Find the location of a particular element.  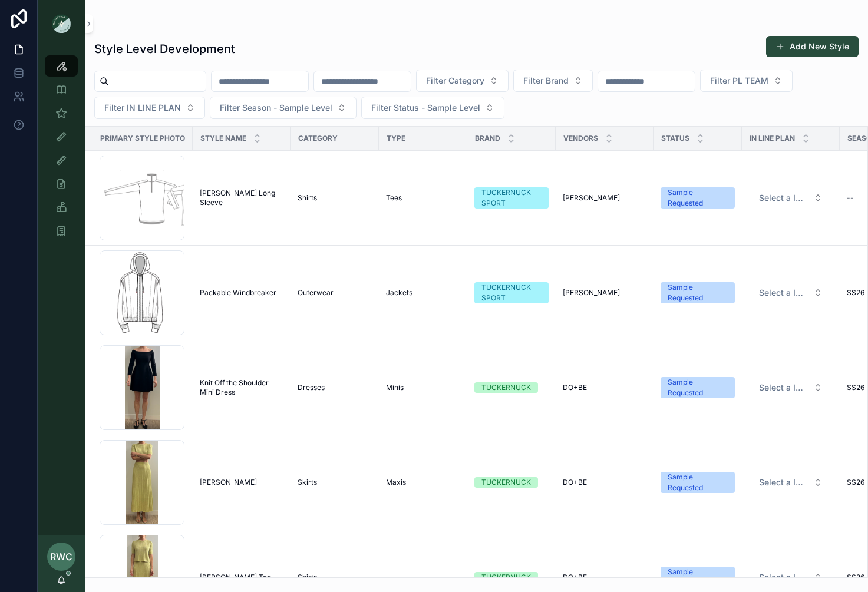

a: Minis is located at coordinates (423, 388).